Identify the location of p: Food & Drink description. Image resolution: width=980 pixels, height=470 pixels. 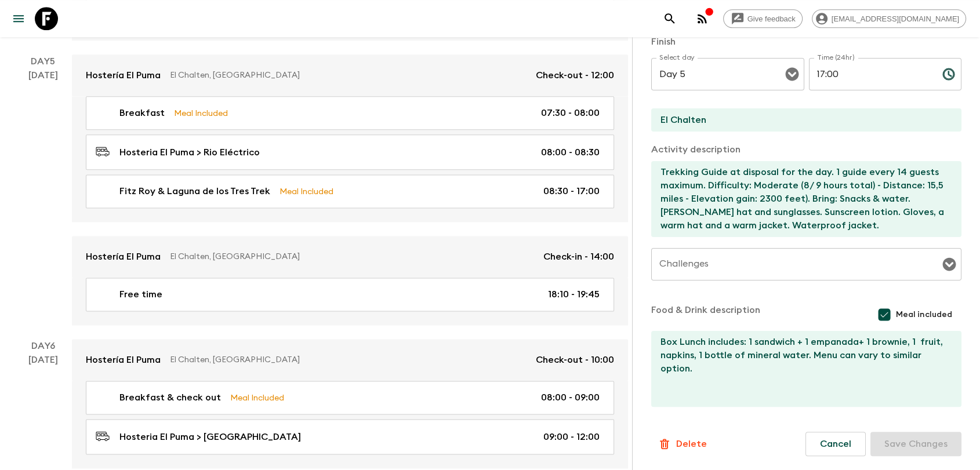
(705, 315).